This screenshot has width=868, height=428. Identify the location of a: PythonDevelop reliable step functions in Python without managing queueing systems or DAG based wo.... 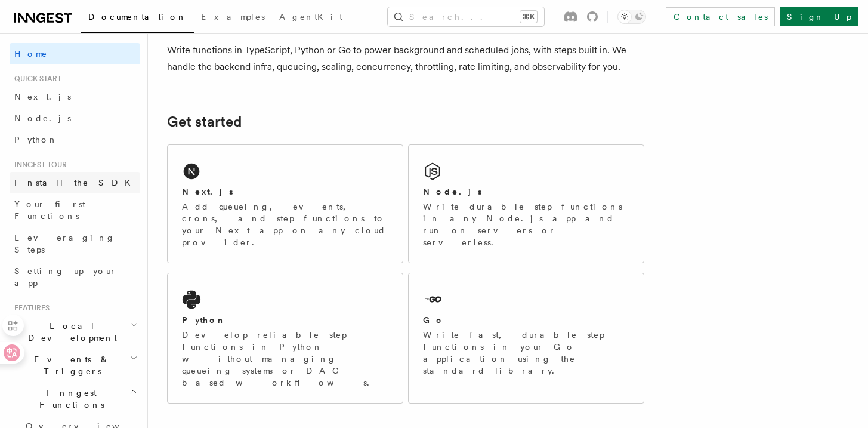
(285, 338).